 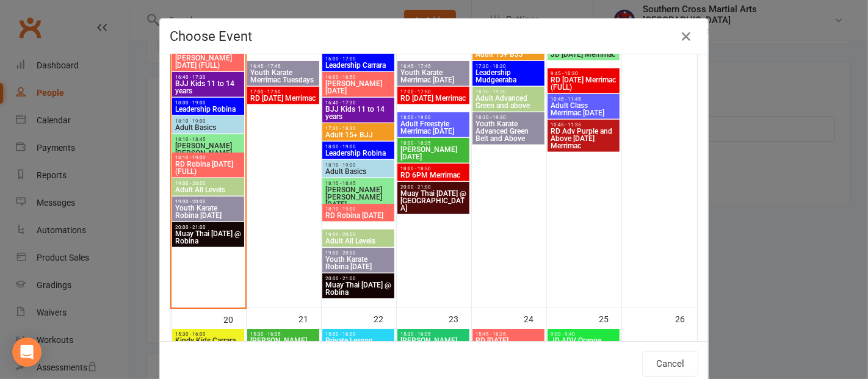 What do you see at coordinates (460, 318) in the screenshot?
I see `div: 23` at bounding box center [460, 318].